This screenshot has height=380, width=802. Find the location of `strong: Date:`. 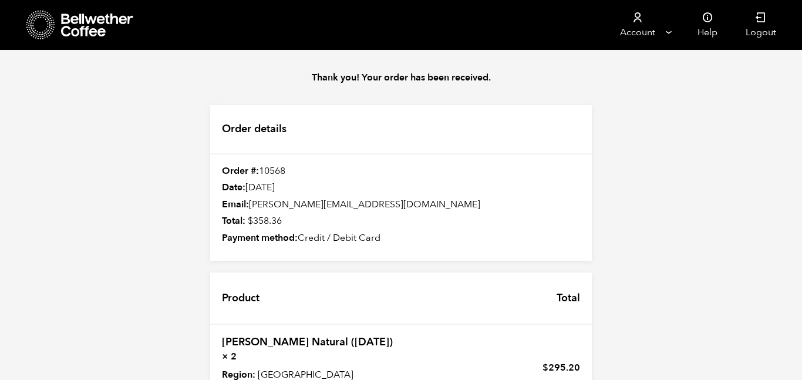

strong: Date: is located at coordinates (234, 187).